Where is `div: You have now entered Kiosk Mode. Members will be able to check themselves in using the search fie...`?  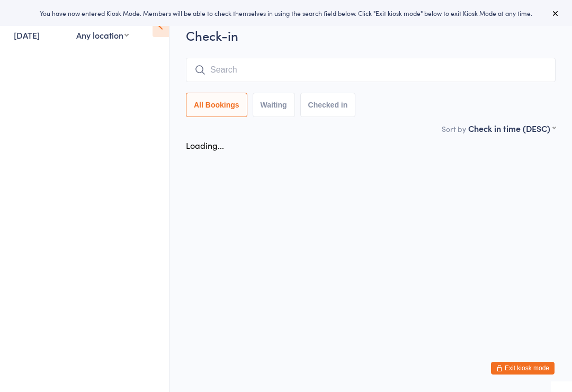 div: You have now entered Kiosk Mode. Members will be able to check themselves in using the search fie... is located at coordinates (286, 13).